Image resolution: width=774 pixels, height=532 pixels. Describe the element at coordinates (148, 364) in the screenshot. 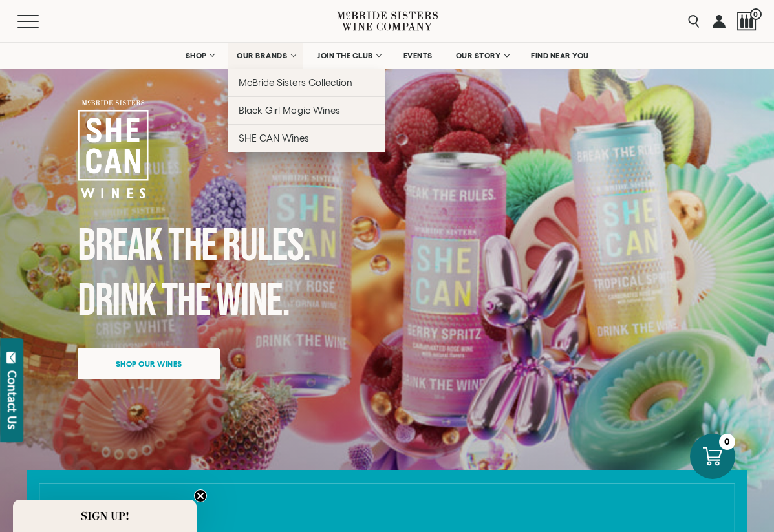

I see `a: Shop our wines` at that location.